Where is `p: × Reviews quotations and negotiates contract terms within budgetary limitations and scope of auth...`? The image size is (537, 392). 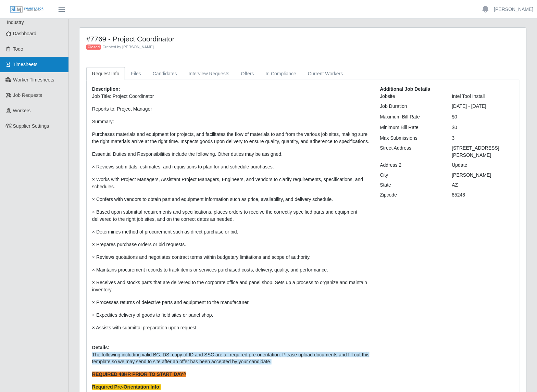
p: × Reviews quotations and negotiates contract terms within budgetary limitations and scope of auth... is located at coordinates (231, 257).